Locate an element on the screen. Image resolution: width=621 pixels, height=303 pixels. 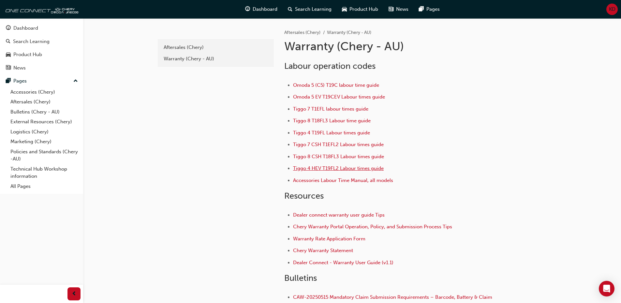
span: Omoda 5 (C5) T19C labour time guide is located at coordinates (336, 85).